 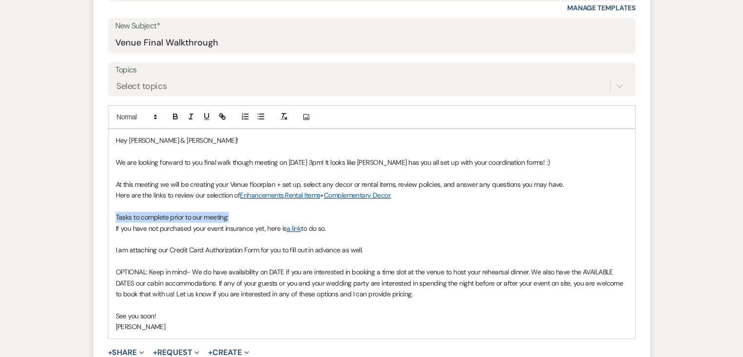 What do you see at coordinates (302, 195) in the screenshot?
I see `a: Rental Items` at bounding box center [302, 195].